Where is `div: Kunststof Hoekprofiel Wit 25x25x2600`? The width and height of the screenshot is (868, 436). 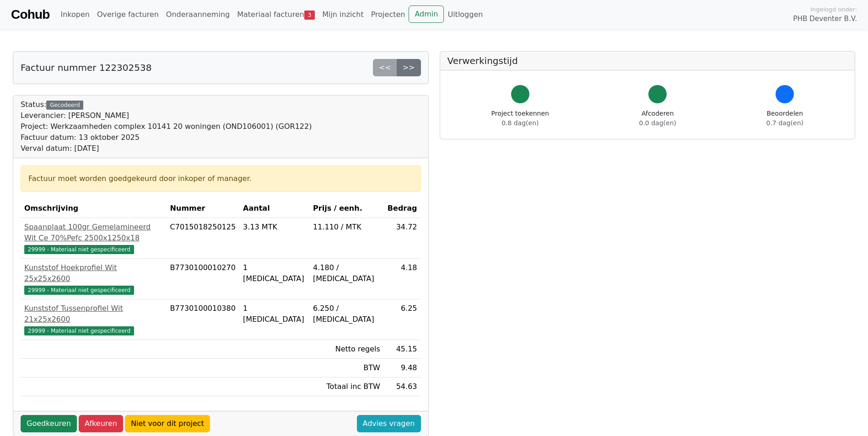 div: Kunststof Hoekprofiel Wit 25x25x2600 is located at coordinates (93, 273).